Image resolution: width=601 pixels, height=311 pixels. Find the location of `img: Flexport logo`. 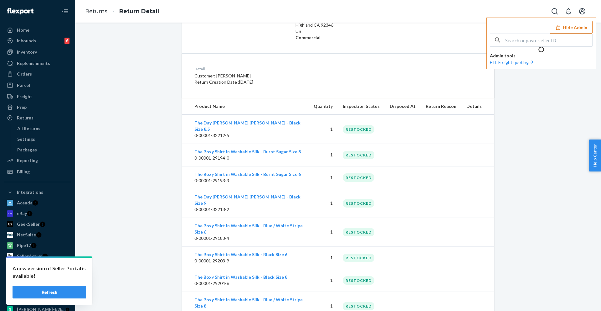

img: Flexport logo is located at coordinates (20, 11).